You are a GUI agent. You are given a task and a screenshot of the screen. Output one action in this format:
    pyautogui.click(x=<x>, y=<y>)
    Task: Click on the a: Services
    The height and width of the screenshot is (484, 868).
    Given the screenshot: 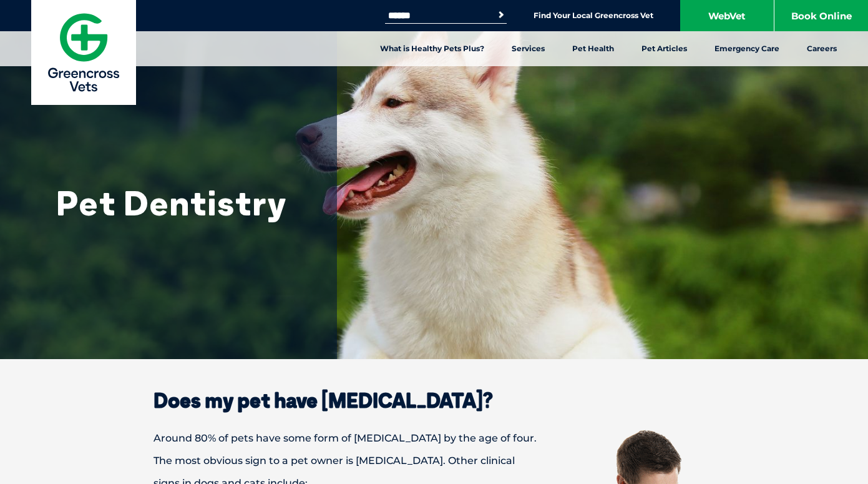 What is the action you would take?
    pyautogui.click(x=528, y=49)
    